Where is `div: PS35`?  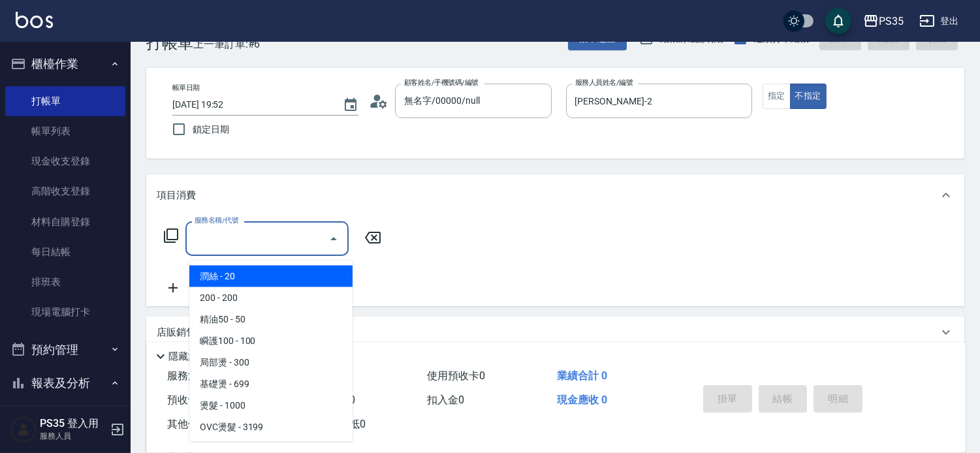
div: PS35 is located at coordinates (891, 21).